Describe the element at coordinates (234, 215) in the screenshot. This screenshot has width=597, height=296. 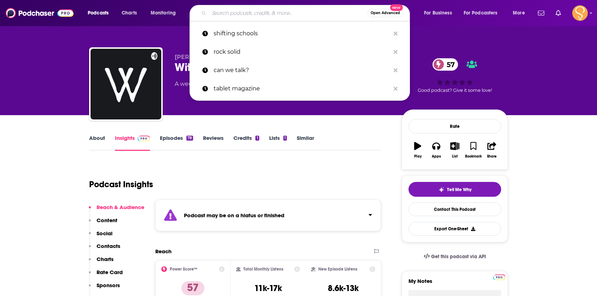
I see `strong: Podcast may be on a hiatus or finished` at that location.